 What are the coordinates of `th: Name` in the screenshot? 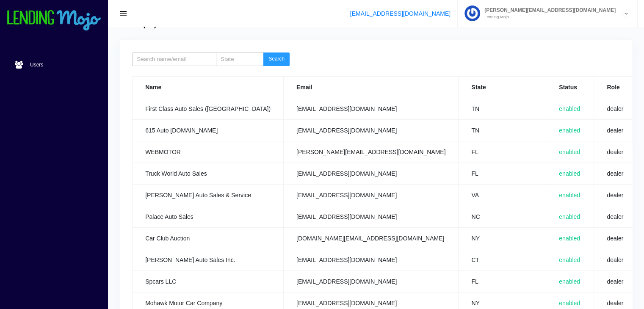 It's located at (208, 87).